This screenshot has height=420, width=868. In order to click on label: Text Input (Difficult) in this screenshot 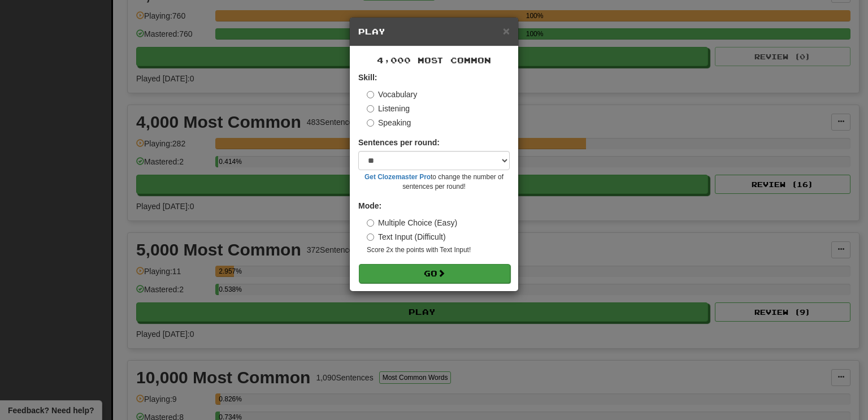, I will do `click(406, 237)`.